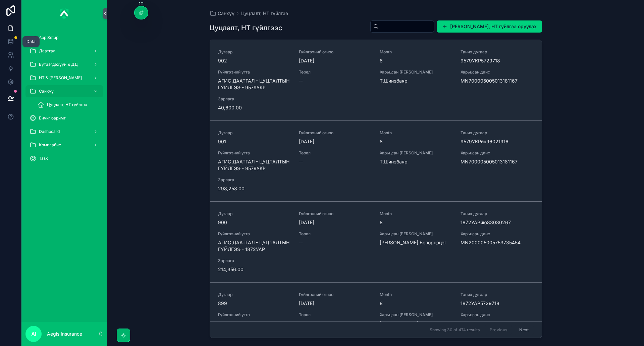  Describe the element at coordinates (49, 131) in the screenshot. I see `span: Dashboard` at that location.